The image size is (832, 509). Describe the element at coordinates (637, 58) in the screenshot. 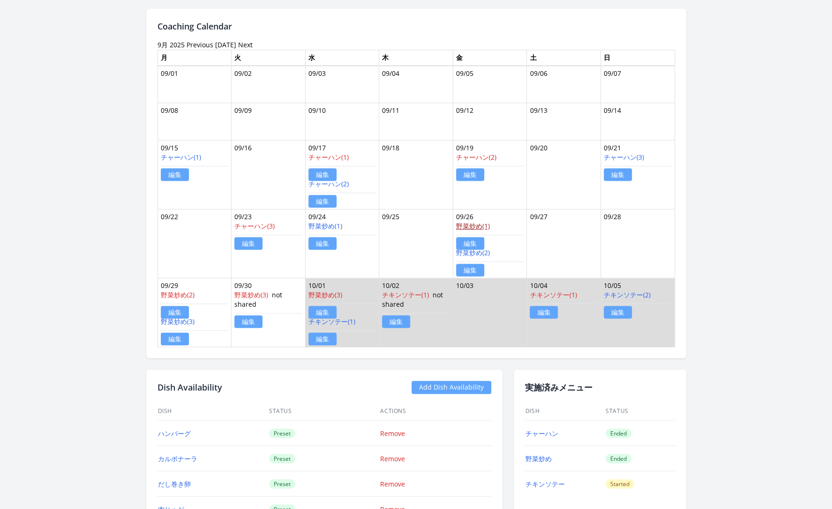

I see `th: 日` at that location.